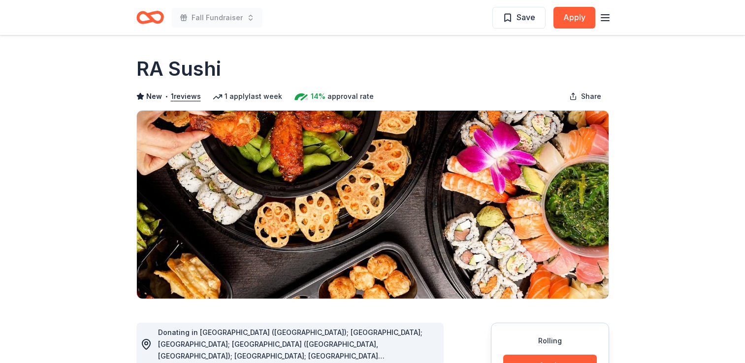  I want to click on button: Save, so click(519, 18).